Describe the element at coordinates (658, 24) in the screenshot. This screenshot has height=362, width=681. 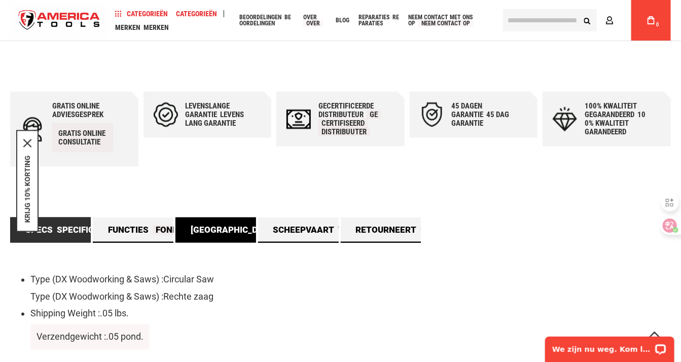
I see `font: 0` at that location.